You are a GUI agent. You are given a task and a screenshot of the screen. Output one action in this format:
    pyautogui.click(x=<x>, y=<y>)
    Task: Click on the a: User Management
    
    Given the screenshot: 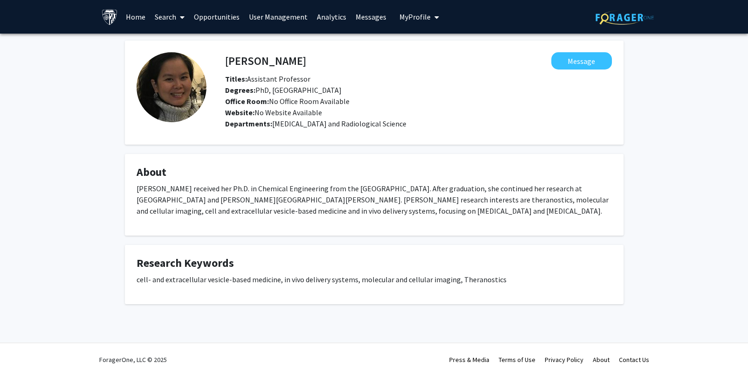 What is the action you would take?
    pyautogui.click(x=278, y=17)
    